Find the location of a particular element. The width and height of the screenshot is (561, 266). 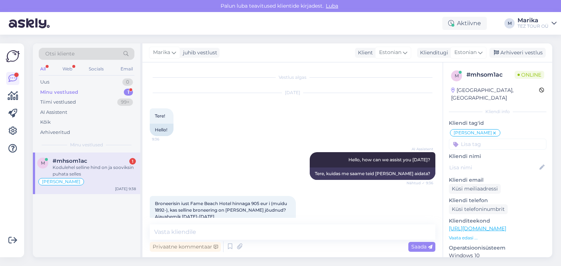

div: 99+ is located at coordinates (125, 102).